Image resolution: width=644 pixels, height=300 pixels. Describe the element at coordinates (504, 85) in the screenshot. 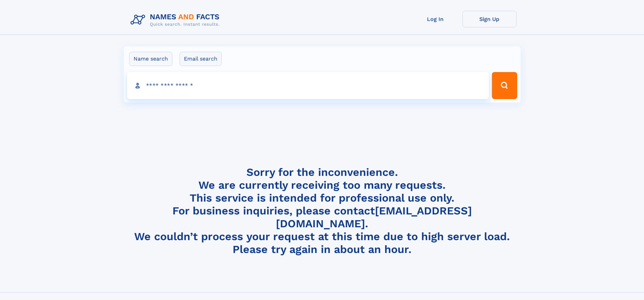

I see `button: Search Button` at that location.